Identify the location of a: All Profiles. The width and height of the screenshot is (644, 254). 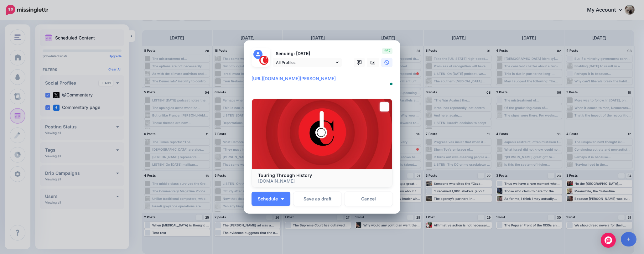
(307, 62).